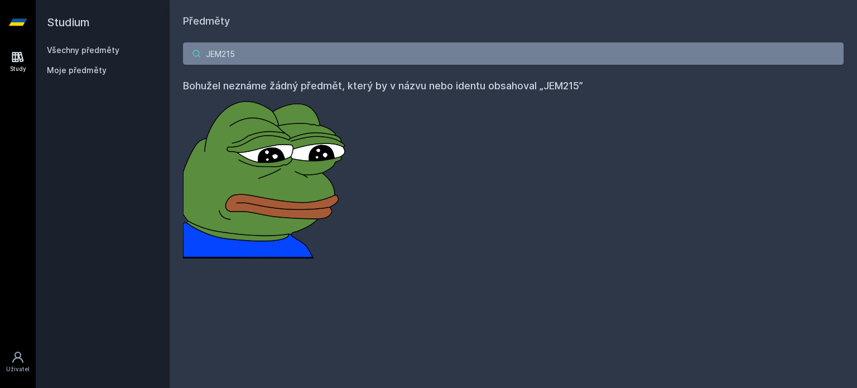  What do you see at coordinates (513, 54) in the screenshot?
I see `input: Název nebo ident předmětu…` at bounding box center [513, 54].